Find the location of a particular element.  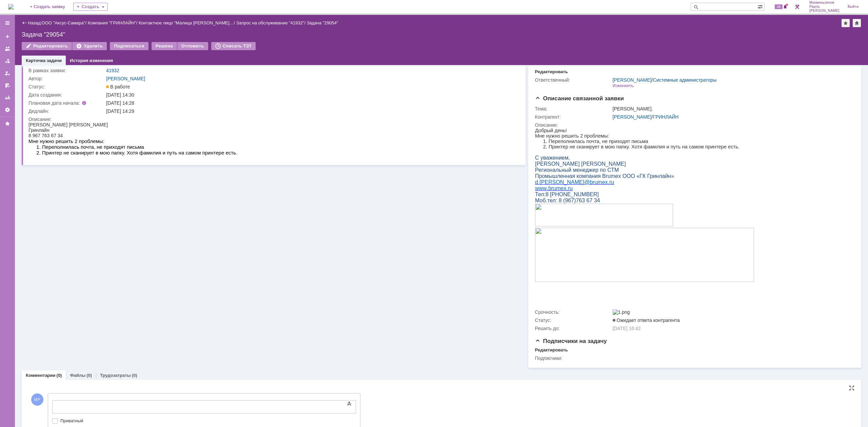

a: Настройки is located at coordinates (7, 110).